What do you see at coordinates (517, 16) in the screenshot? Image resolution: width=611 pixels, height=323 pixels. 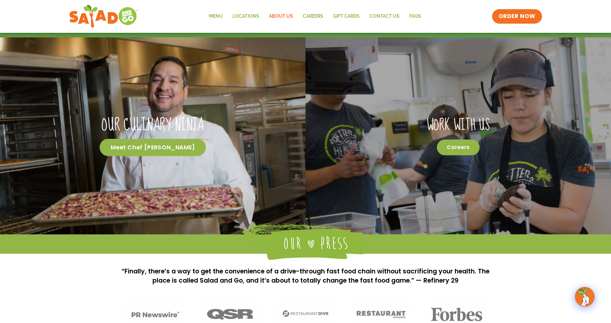 I see `span: ORDER NOW` at bounding box center [517, 16].